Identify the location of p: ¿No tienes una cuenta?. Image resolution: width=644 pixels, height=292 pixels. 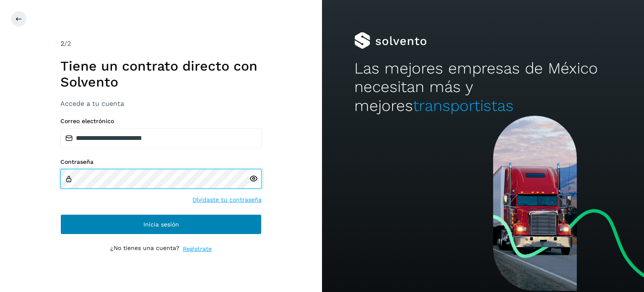
(145, 248).